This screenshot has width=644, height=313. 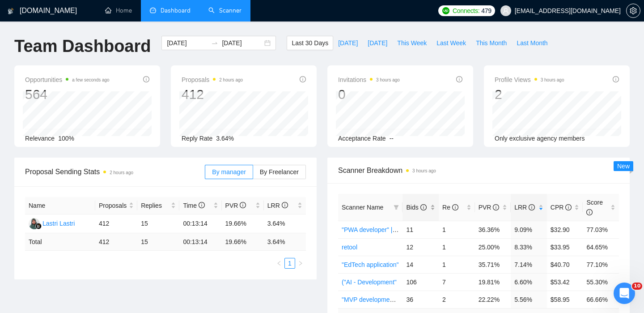 I want to click on span: Only exclusive agency members, so click(x=540, y=138).